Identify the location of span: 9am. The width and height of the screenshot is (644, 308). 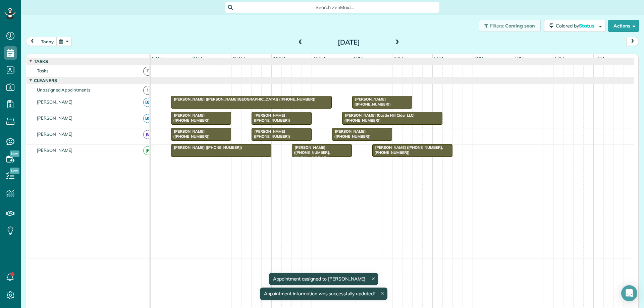
(197, 58).